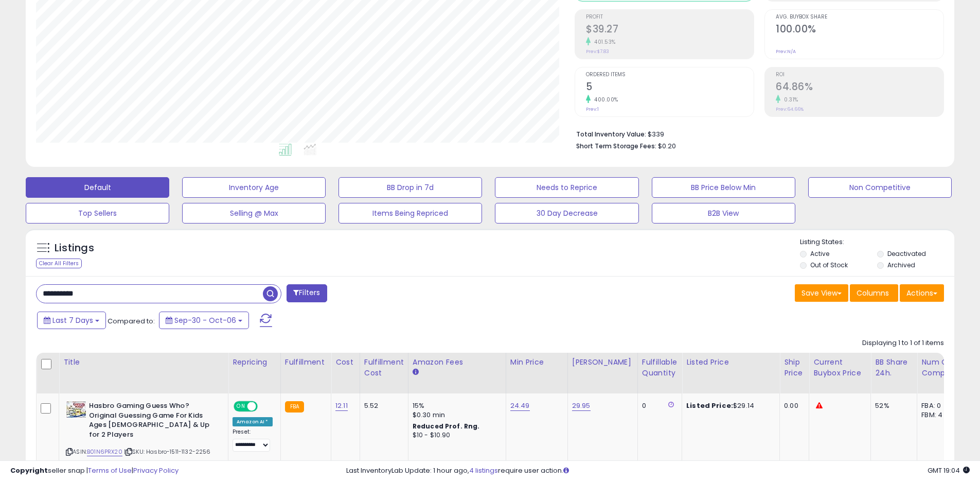 This screenshot has width=980, height=481. Describe the element at coordinates (204, 320) in the screenshot. I see `button: Sep-30 - Oct-06` at that location.